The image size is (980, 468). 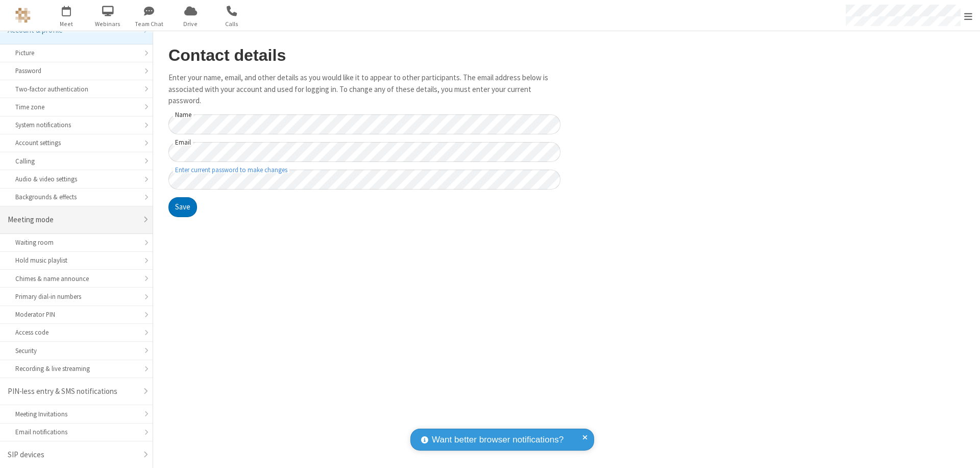 What do you see at coordinates (76, 106) in the screenshot?
I see `div: Time zone` at bounding box center [76, 106].